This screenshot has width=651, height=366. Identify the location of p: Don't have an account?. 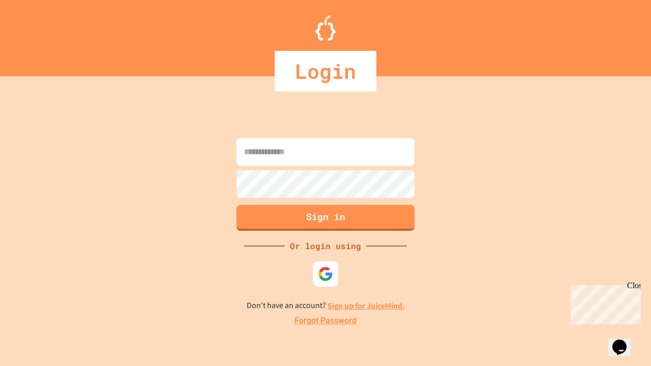
(325, 306).